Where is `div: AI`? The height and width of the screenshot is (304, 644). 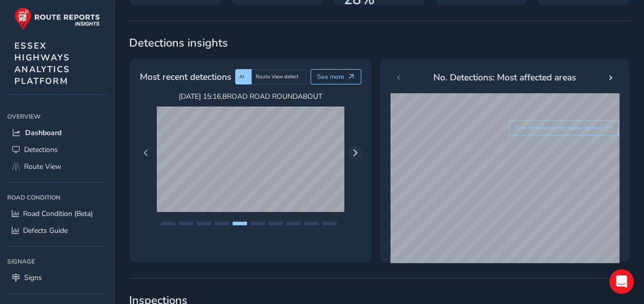
div: AI is located at coordinates (244, 77).